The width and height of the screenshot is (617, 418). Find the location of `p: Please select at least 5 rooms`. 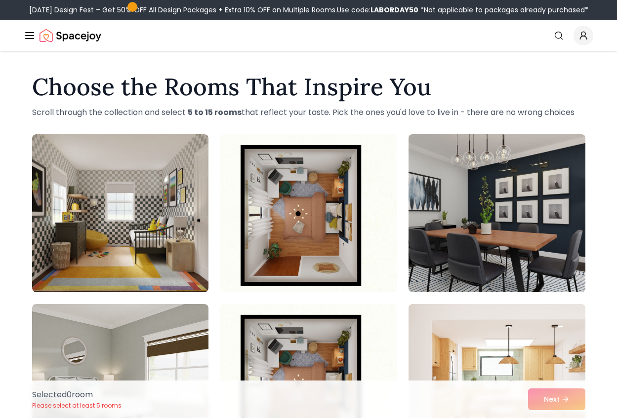

p: Please select at least 5 rooms is located at coordinates (77, 406).